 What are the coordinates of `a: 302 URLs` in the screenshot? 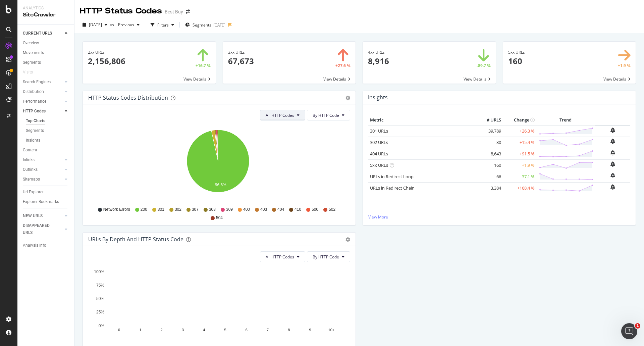 It's located at (379, 142).